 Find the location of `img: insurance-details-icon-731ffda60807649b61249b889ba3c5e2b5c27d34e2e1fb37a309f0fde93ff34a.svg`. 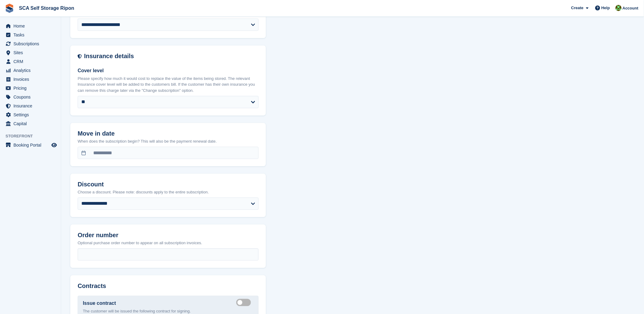

img: insurance-details-icon-731ffda60807649b61249b889ba3c5e2b5c27d34e2e1fb37a309f0fde93ff34a.svg is located at coordinates (80, 56).